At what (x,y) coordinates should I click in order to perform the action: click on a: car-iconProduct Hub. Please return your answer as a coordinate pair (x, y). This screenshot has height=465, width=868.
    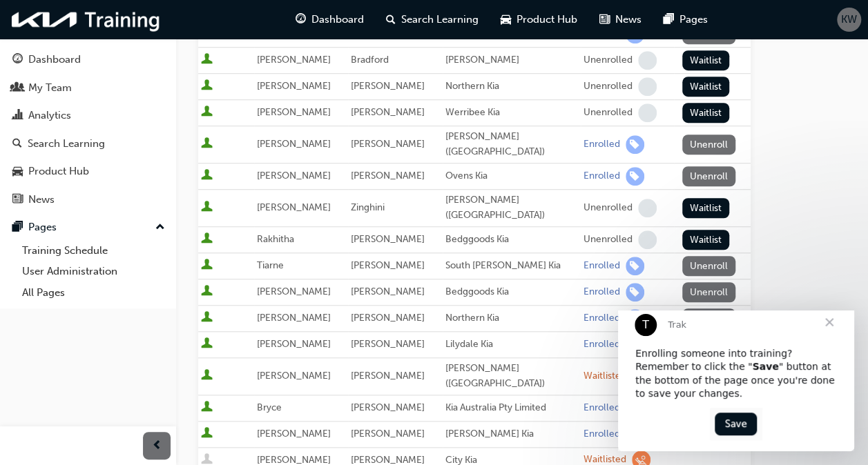
    Looking at the image, I should click on (539, 20).